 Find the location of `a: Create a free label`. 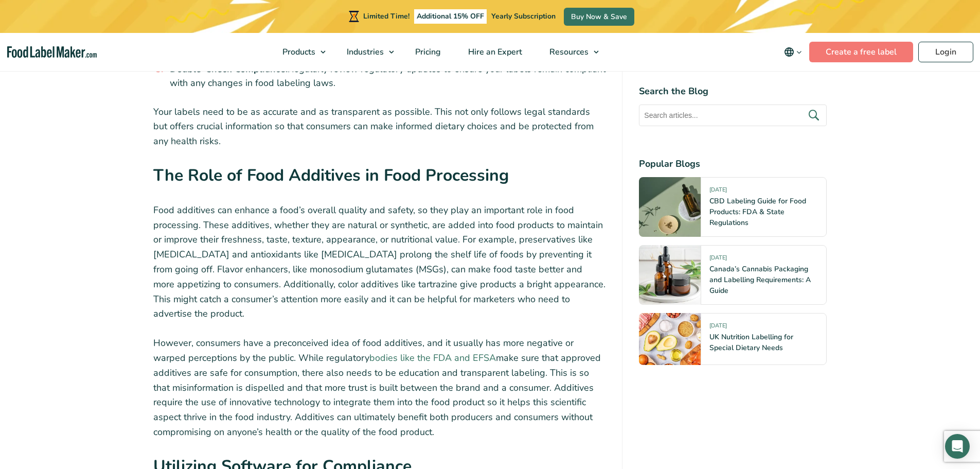

a: Create a free label is located at coordinates (861, 52).